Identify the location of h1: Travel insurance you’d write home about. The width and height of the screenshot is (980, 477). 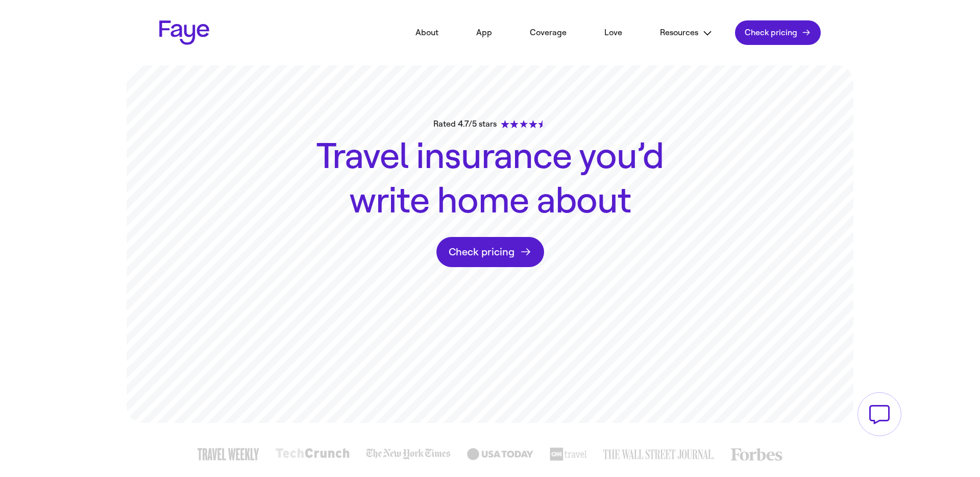
(490, 179).